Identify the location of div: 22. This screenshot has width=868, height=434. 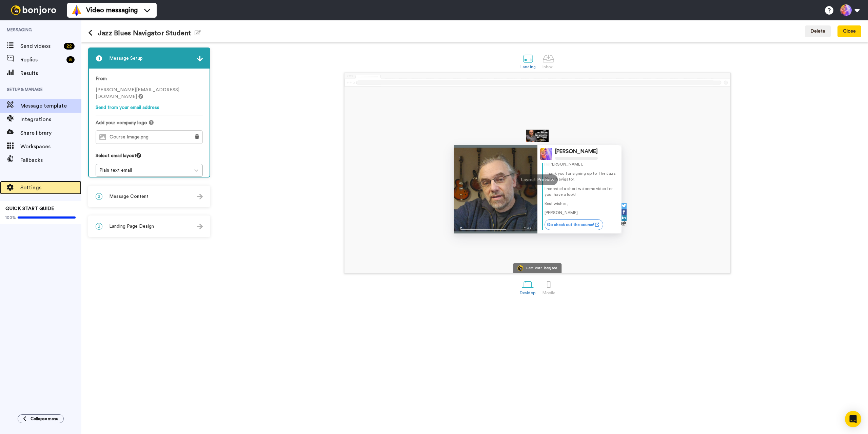
(69, 46).